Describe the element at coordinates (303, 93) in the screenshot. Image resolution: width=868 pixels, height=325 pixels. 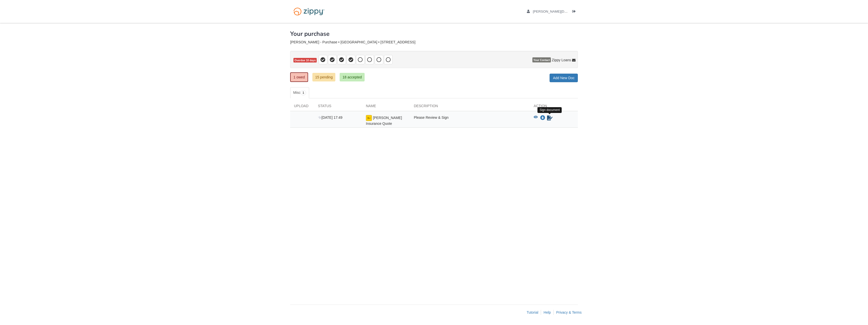
I see `span: 1` at that location.